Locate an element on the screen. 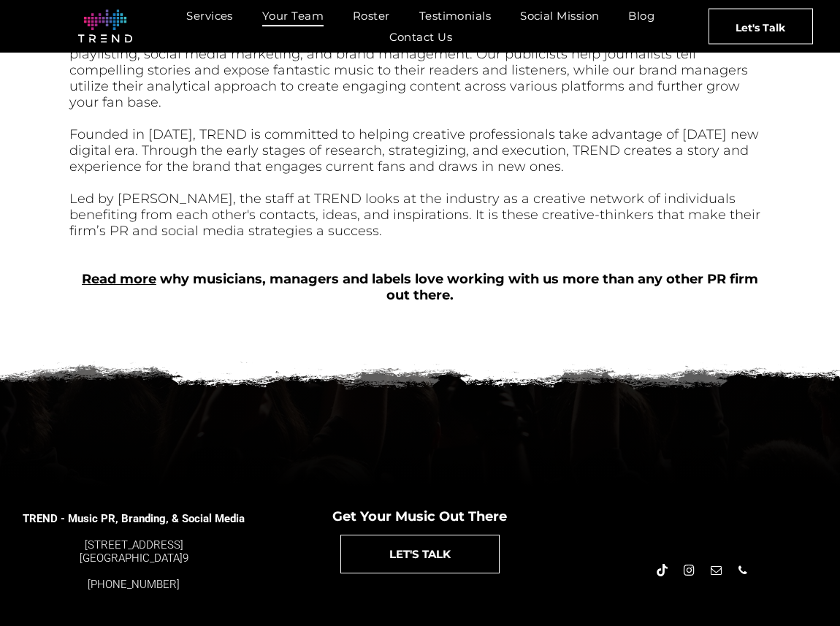  span: Let's Talk is located at coordinates (760, 27).